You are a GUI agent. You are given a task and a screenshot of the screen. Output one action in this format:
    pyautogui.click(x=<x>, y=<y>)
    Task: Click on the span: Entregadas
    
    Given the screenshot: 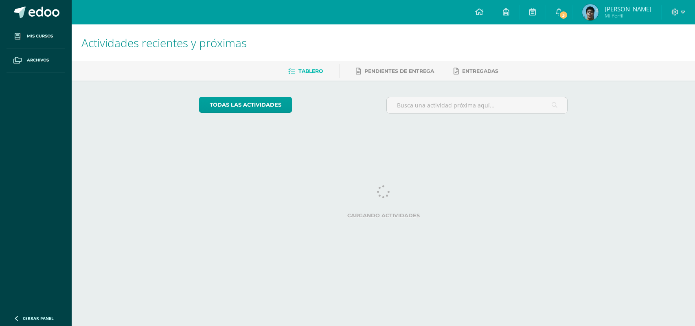 What is the action you would take?
    pyautogui.click(x=480, y=71)
    